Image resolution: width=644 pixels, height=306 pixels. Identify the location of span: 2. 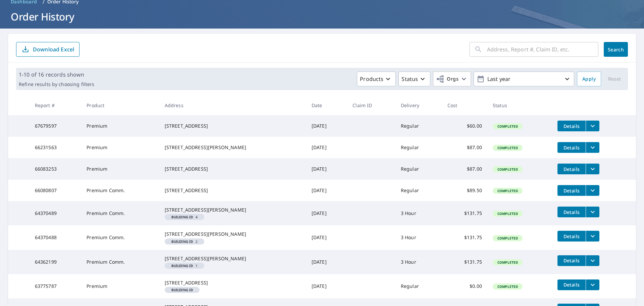
(184, 242).